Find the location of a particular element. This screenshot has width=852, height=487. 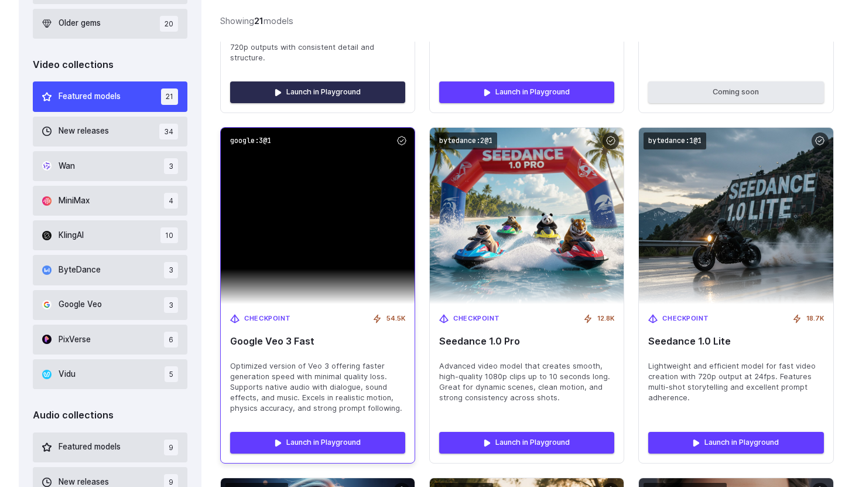

code: bytedance:1@1 is located at coordinates (675, 141).